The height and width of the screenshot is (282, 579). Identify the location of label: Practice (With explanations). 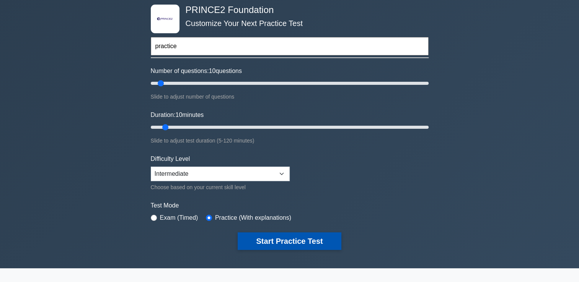
(253, 218).